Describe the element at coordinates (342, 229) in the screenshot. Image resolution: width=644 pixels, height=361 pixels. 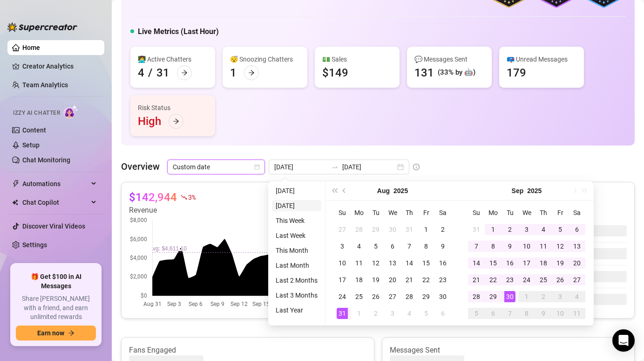
I see `td: 2025-07-27` at that location.